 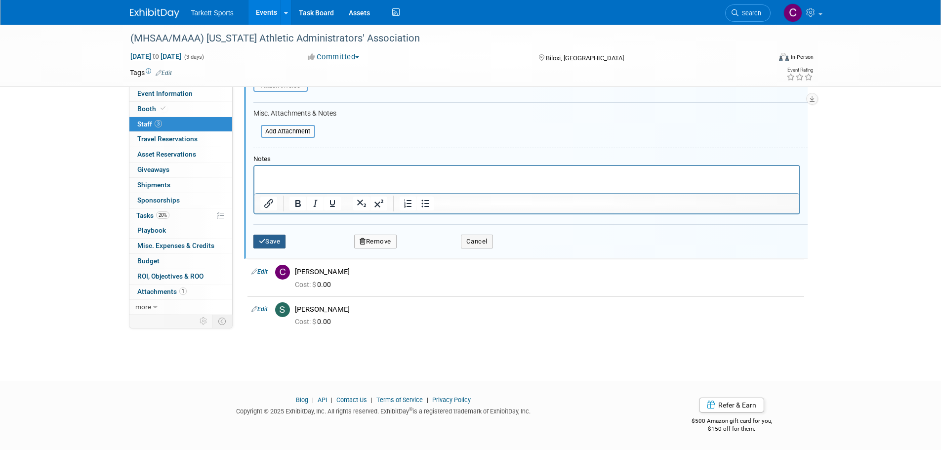 What do you see at coordinates (151, 73) in the screenshot?
I see `td: Tags` at bounding box center [151, 73].